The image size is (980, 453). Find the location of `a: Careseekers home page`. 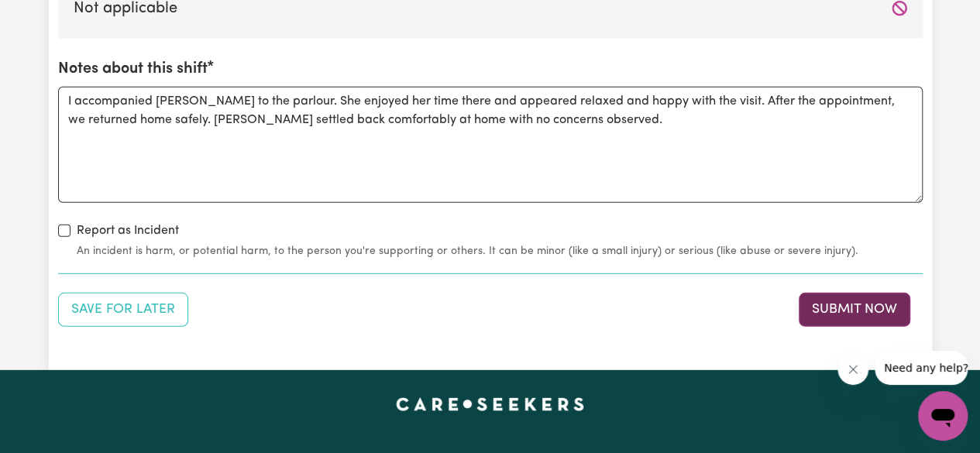

a: Careseekers home page is located at coordinates (490, 404).